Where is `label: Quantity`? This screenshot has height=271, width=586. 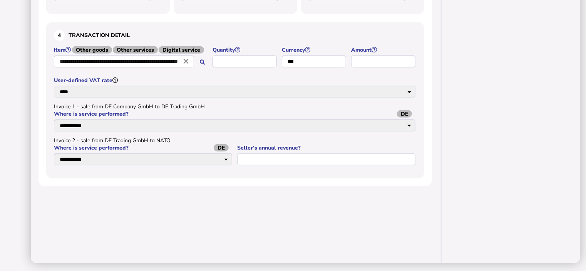 label: Quantity is located at coordinates (245, 50).